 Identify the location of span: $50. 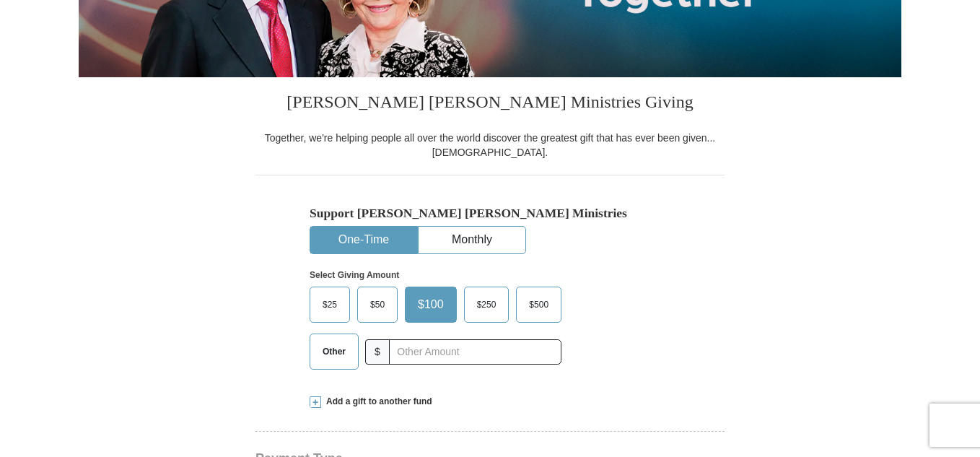
(378, 304).